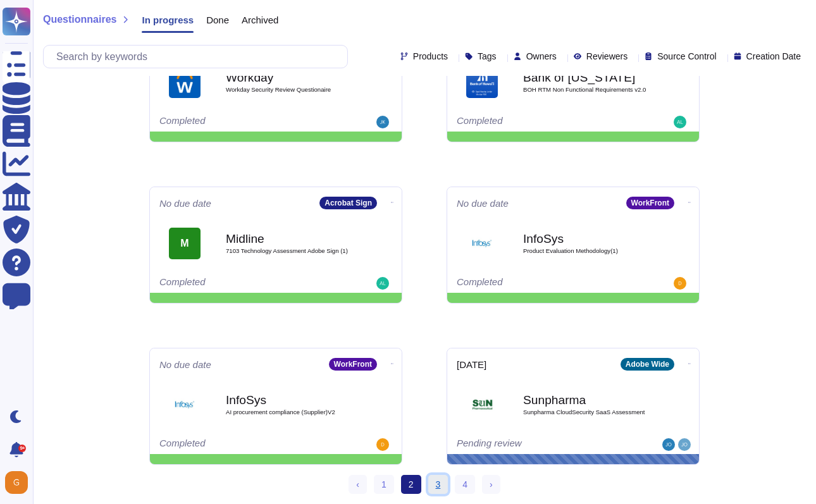 The width and height of the screenshot is (816, 504). What do you see at coordinates (218, 20) in the screenshot?
I see `span: Done` at bounding box center [218, 20].